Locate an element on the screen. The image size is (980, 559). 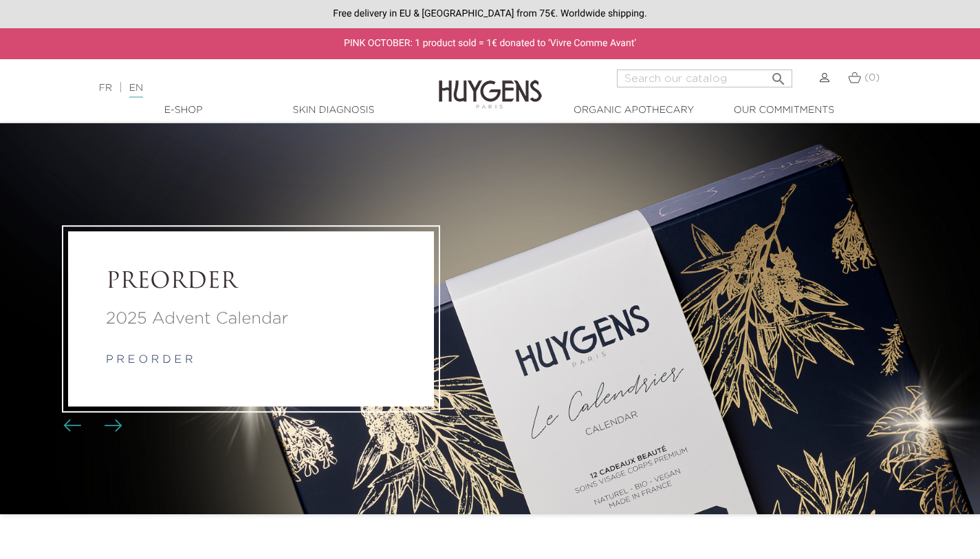
a: Our commitments is located at coordinates (784, 110).